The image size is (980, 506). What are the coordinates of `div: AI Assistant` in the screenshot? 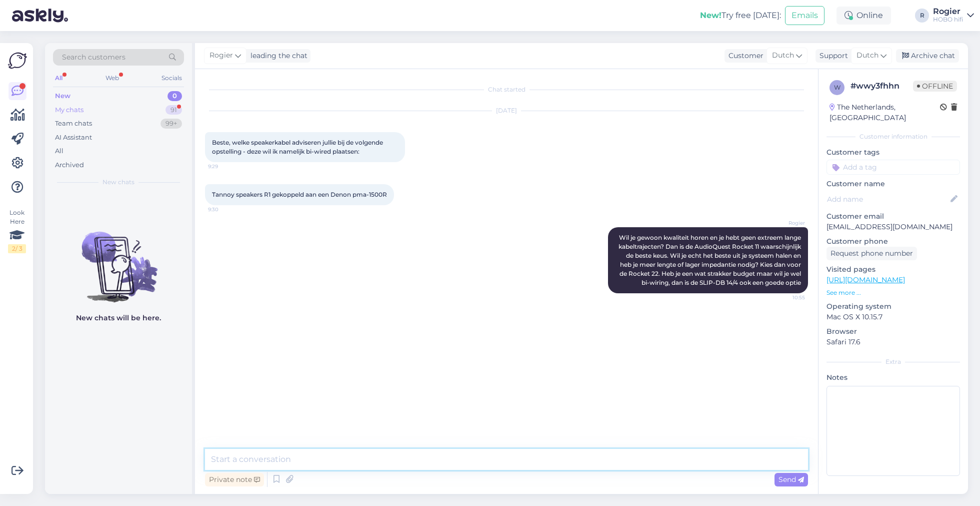 It's located at (73, 138).